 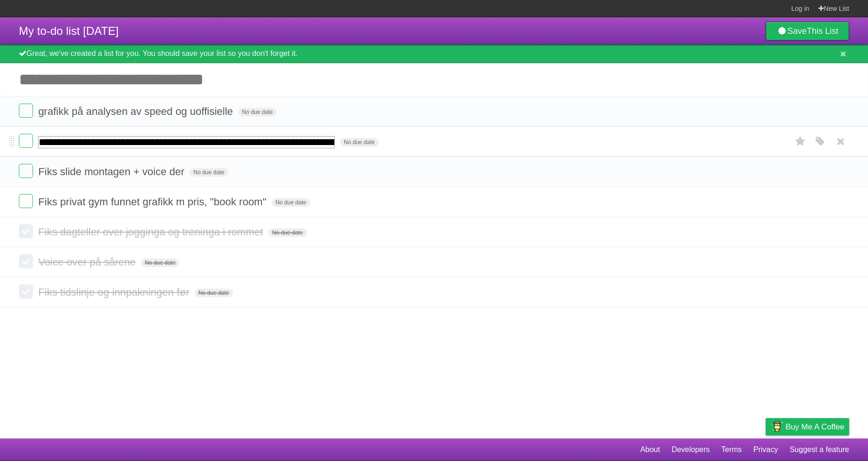 What do you see at coordinates (815, 427) in the screenshot?
I see `span: Buy me a coffee` at bounding box center [815, 427].